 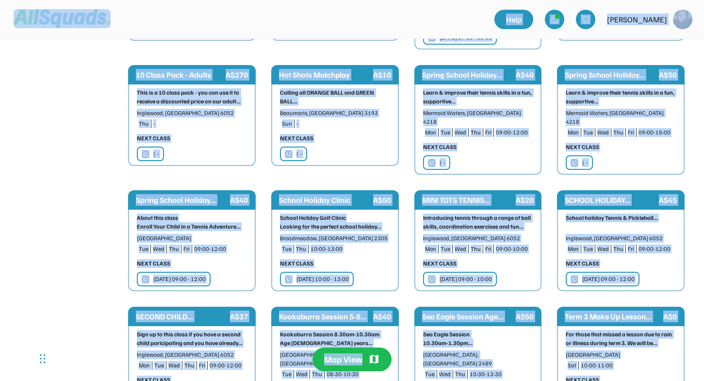 What do you see at coordinates (192, 222) in the screenshot?
I see `div: About this class Enroll Your Child in a Tennis Adventure...` at bounding box center [192, 222].